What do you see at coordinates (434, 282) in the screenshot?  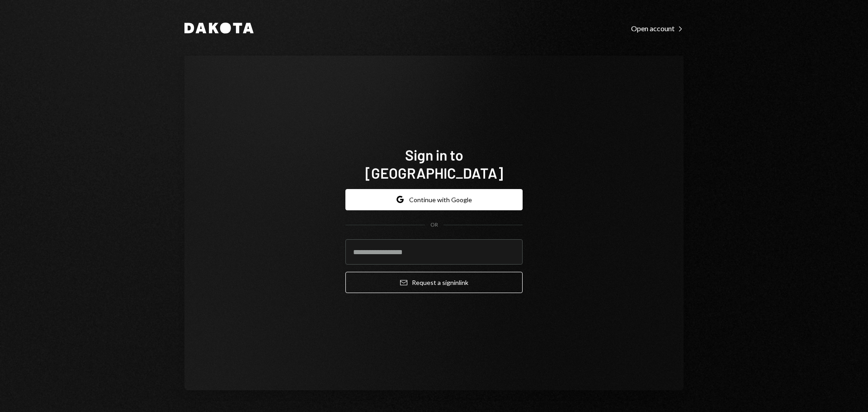 I see `button: Request a signinlink` at bounding box center [434, 282].